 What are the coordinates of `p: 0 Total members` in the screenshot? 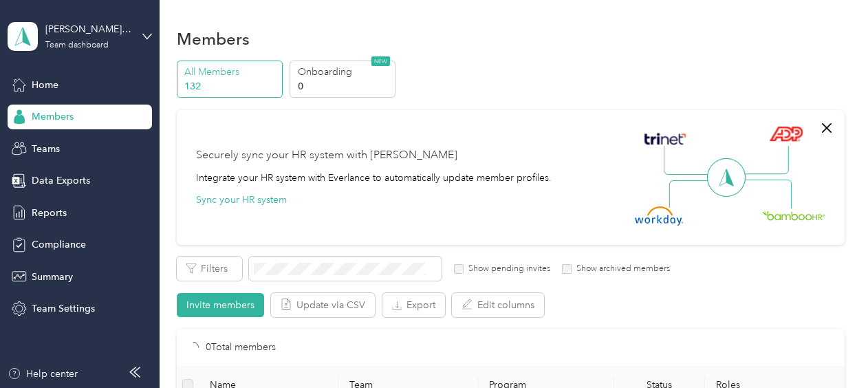 It's located at (241, 348).